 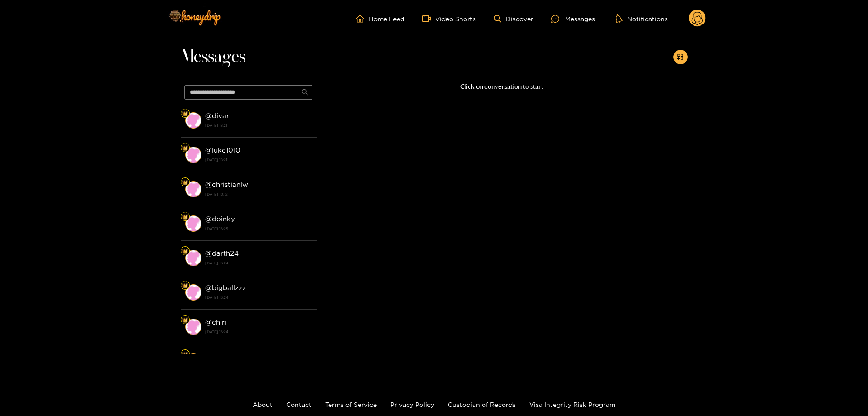 What do you see at coordinates (482, 405) in the screenshot?
I see `a: Custodian of Records` at bounding box center [482, 405].